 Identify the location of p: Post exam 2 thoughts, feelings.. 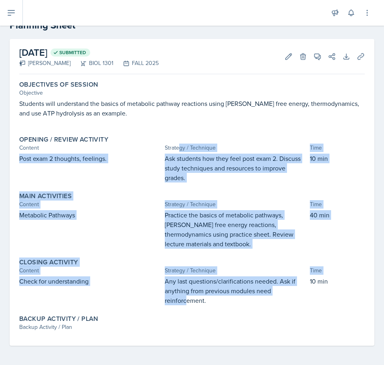
(90, 158).